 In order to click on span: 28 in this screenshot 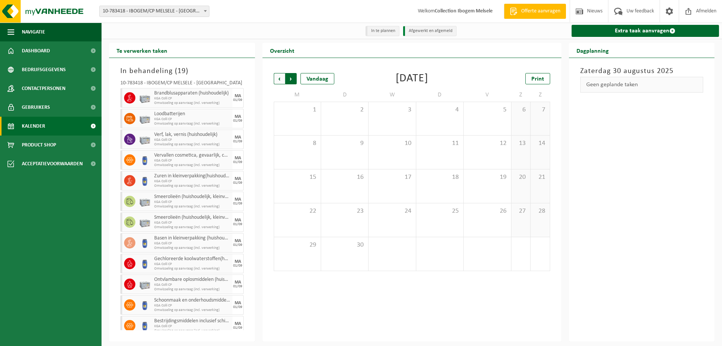, I will do `click(540, 211)`.